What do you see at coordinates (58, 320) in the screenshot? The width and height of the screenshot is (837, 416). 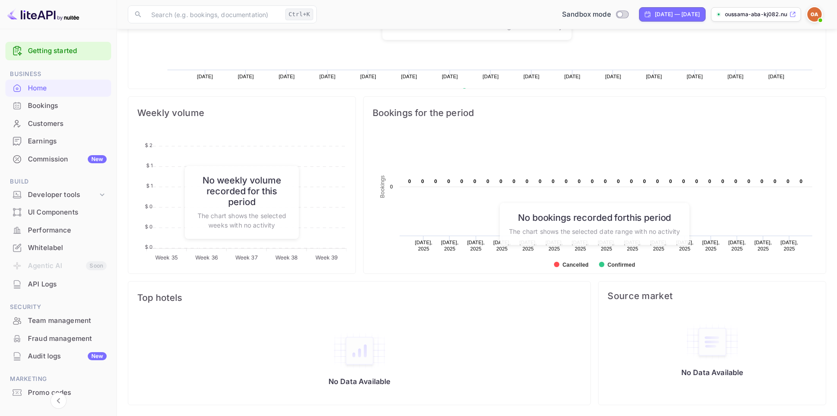 I see `a: Team management` at bounding box center [58, 320].